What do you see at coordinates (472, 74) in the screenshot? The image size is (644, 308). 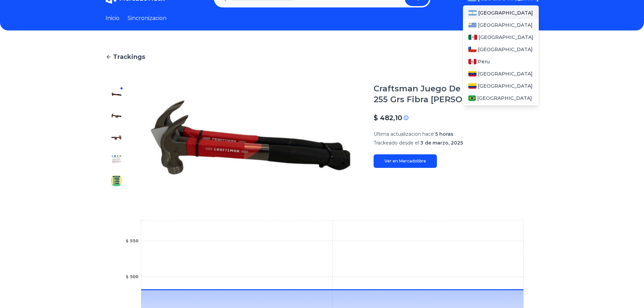 I see `img: Venezuela` at bounding box center [472, 74].